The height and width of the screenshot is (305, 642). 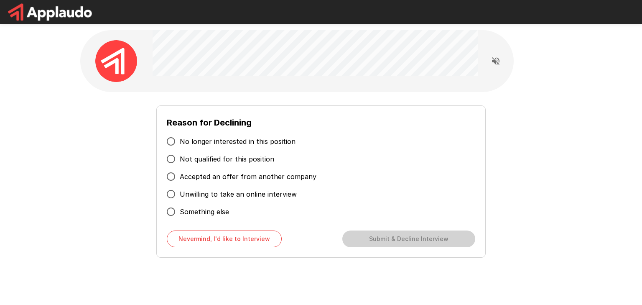 I want to click on button: Nevermind, I'd like to Interview, so click(x=224, y=239).